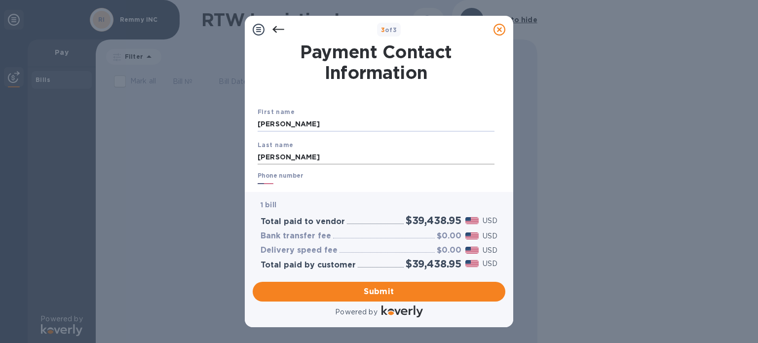  I want to click on h3: Total paid to vendor, so click(302, 222).